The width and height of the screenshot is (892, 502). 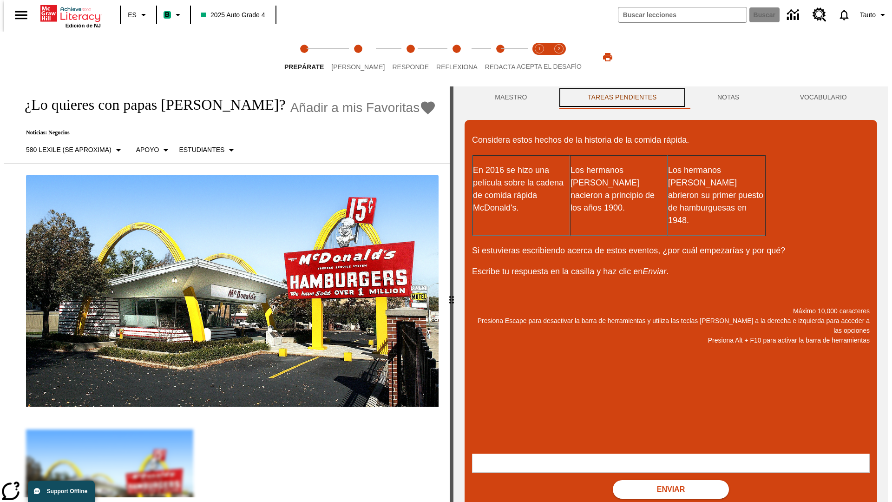 What do you see at coordinates (549, 66) in the screenshot?
I see `span: ACEPTA EL DESAFÍO` at bounding box center [549, 66].